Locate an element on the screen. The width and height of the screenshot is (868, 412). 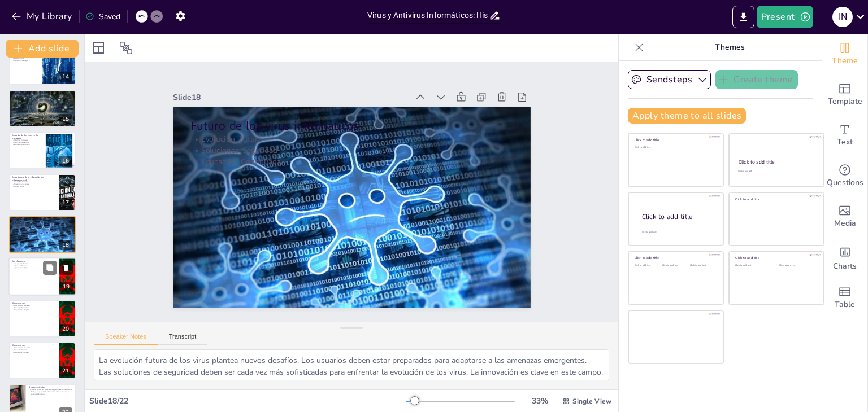
p: Prevención_Infecciones is located at coordinates (34, 184).